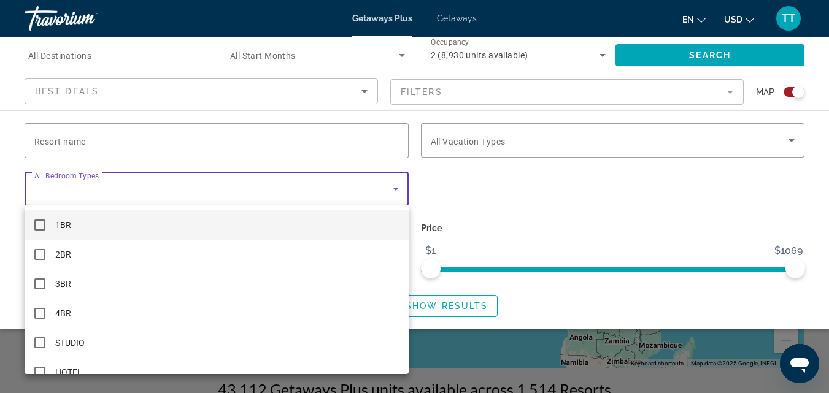 The height and width of the screenshot is (393, 829). I want to click on span: 3BR, so click(63, 284).